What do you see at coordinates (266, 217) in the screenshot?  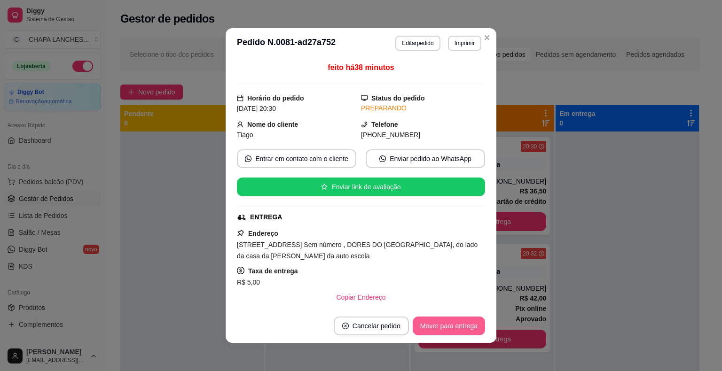 I see `div: ENTREGA` at bounding box center [266, 217].